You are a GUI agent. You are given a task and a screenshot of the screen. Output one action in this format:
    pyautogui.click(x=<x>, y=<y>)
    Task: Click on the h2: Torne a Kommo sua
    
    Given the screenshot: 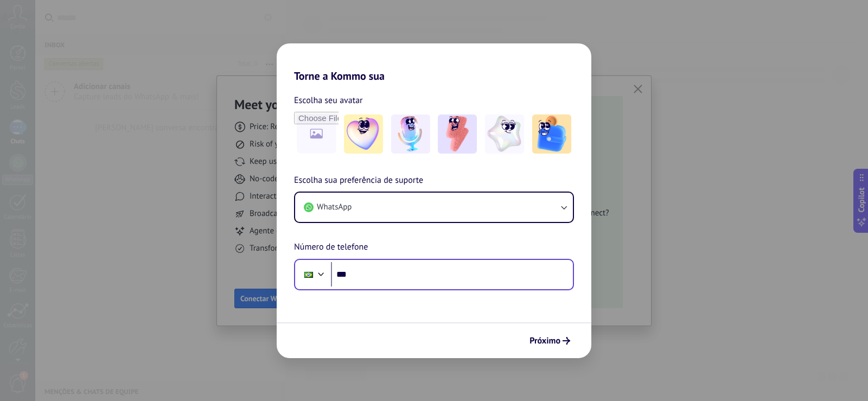 What is the action you would take?
    pyautogui.click(x=434, y=63)
    